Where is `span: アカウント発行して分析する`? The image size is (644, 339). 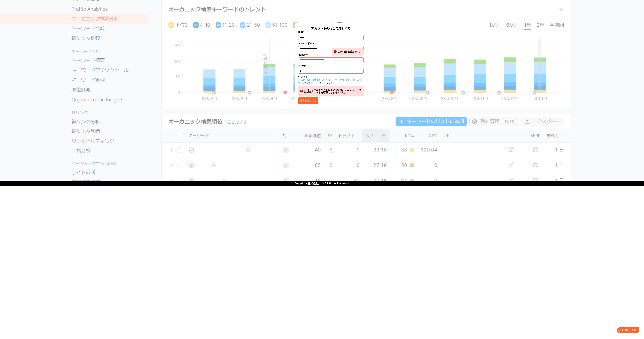 span: アカウント発行して分析する is located at coordinates (331, 28).